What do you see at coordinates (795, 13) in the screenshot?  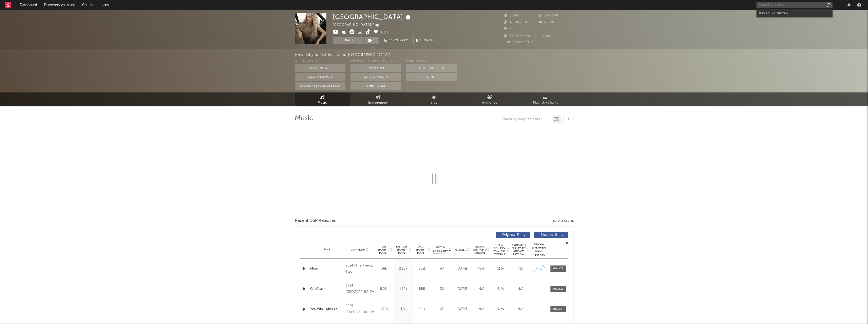 I see `div: Recently Viewed` at bounding box center [795, 13].